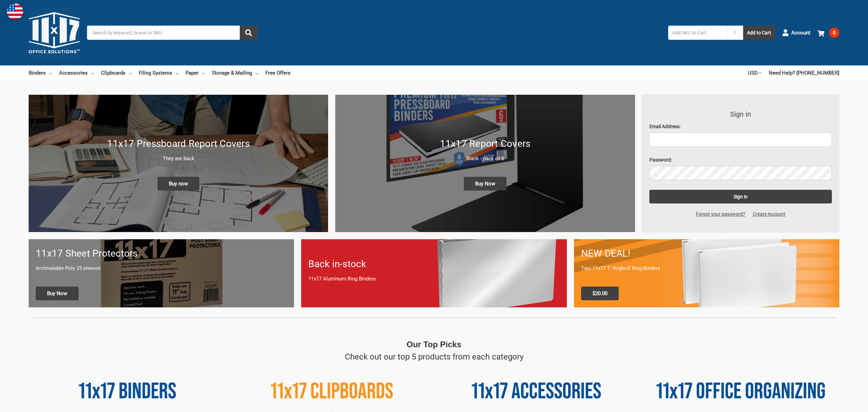  I want to click on input: Search by keyword, brand or SKU, so click(172, 33).